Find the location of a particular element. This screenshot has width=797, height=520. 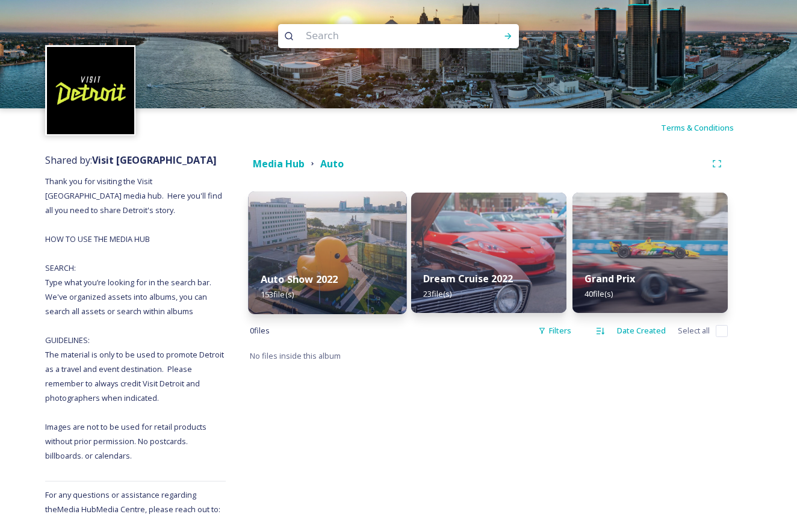

span: Terms & Conditions is located at coordinates (697, 128).